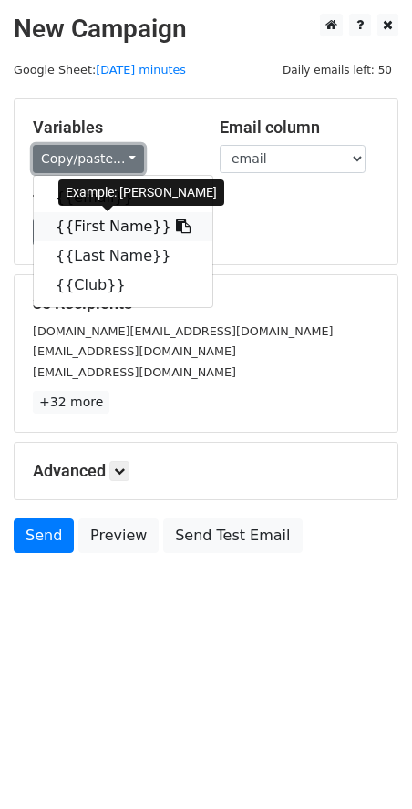  Describe the element at coordinates (232, 536) in the screenshot. I see `a: Send Test Email` at that location.